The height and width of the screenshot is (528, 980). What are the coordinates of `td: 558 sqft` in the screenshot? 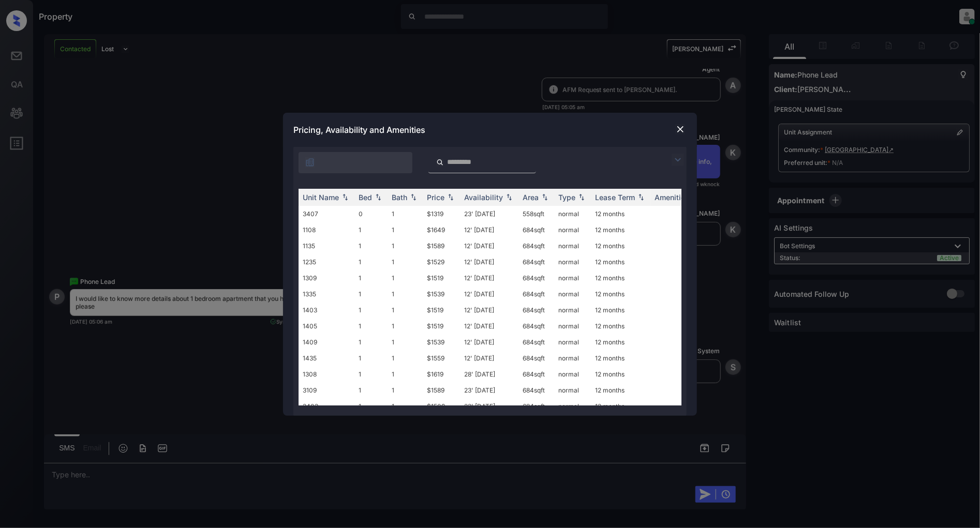 It's located at (536, 214).